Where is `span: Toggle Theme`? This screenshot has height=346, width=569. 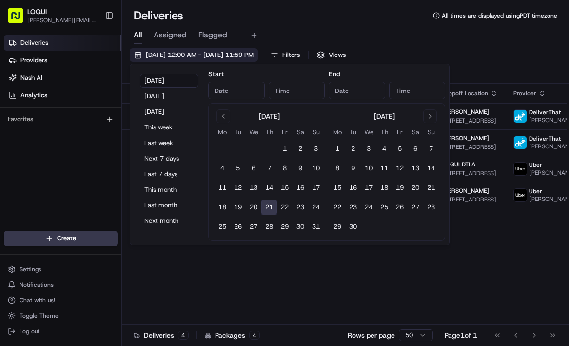
span: Toggle Theme is located at coordinates (39, 316).